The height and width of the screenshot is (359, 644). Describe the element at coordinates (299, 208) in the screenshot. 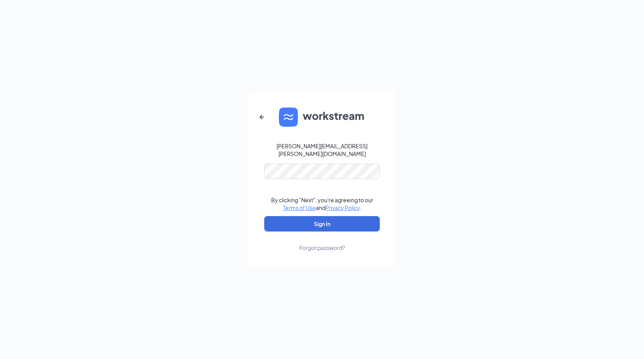

I see `a: Terms of Use` at that location.